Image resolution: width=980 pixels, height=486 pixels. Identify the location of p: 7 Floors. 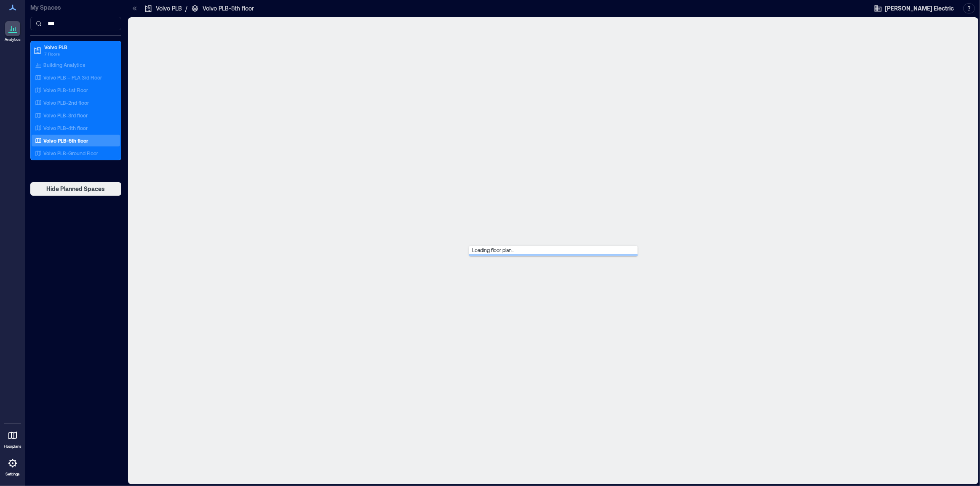
(80, 54).